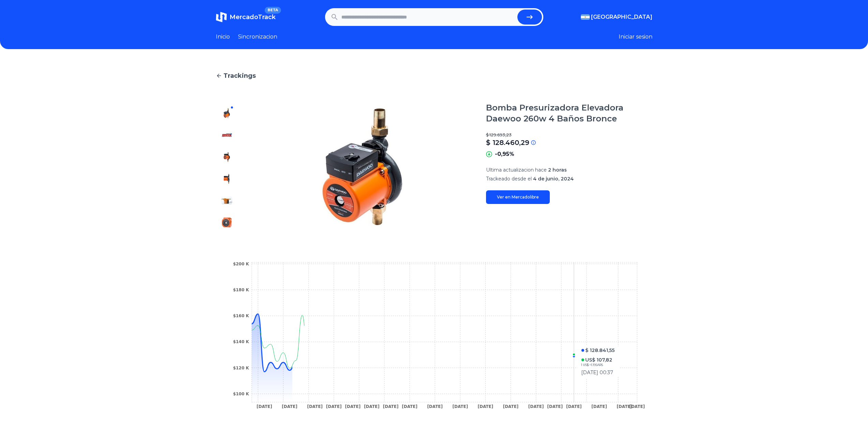  I want to click on a: Ver en Mercadolibre, so click(517, 197).